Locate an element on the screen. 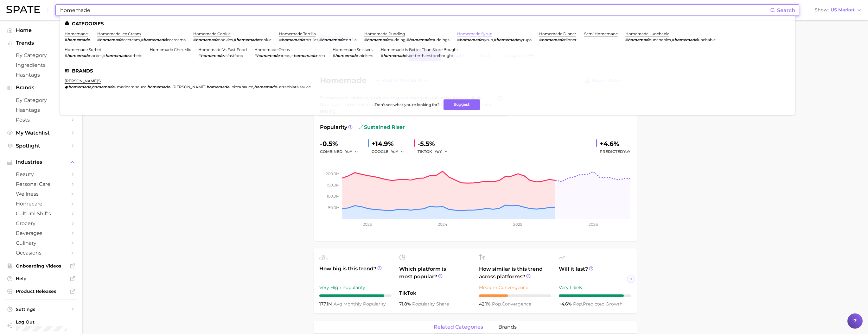 The height and width of the screenshot is (334, 868). span: - pizza sauce is located at coordinates (241, 87).